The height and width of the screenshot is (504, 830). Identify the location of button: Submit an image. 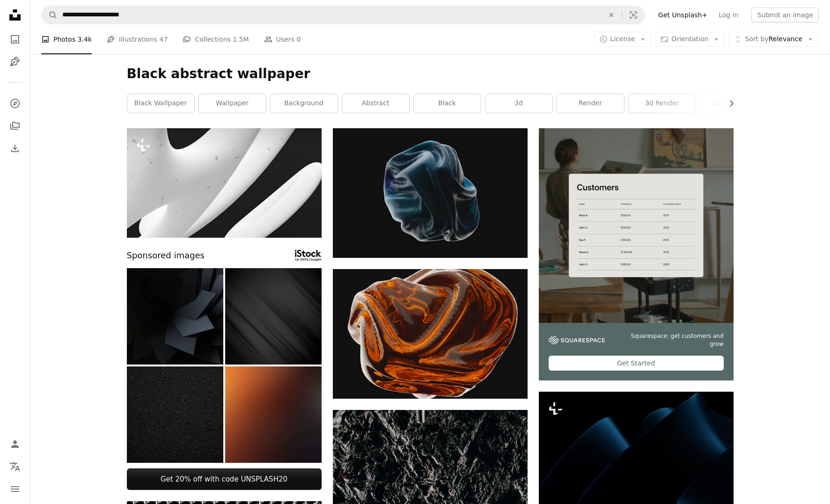
(785, 15).